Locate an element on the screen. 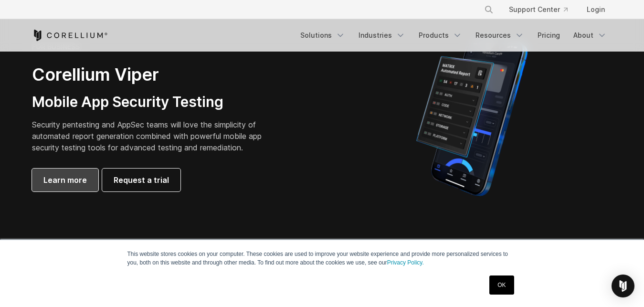 The width and height of the screenshot is (644, 307). a: Support Center is located at coordinates (538, 10).